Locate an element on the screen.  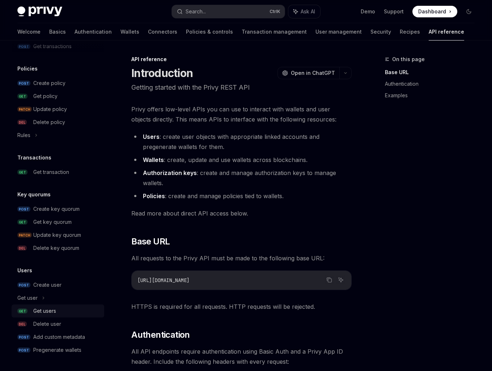
li: : create and manage authorization keys to manage wallets. is located at coordinates (242, 178).